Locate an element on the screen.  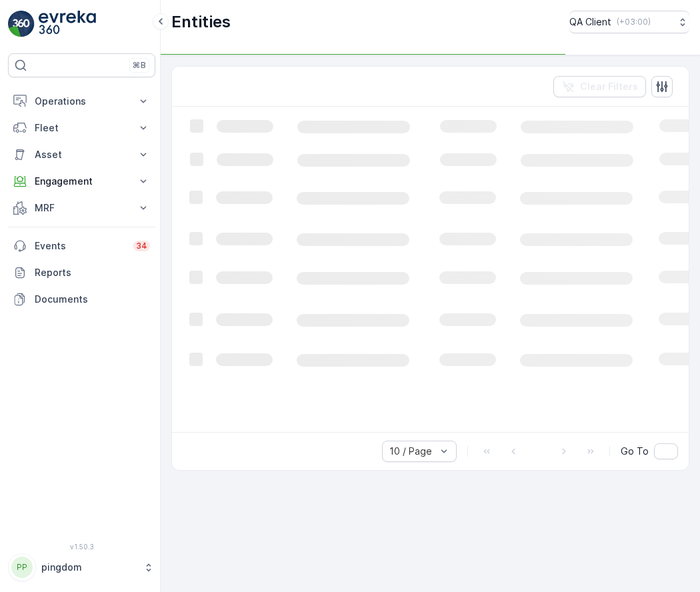
p: Asset is located at coordinates (82, 154).